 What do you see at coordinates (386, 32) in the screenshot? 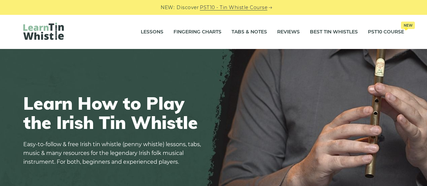
I see `a: PST10 CourseNew` at bounding box center [386, 32].